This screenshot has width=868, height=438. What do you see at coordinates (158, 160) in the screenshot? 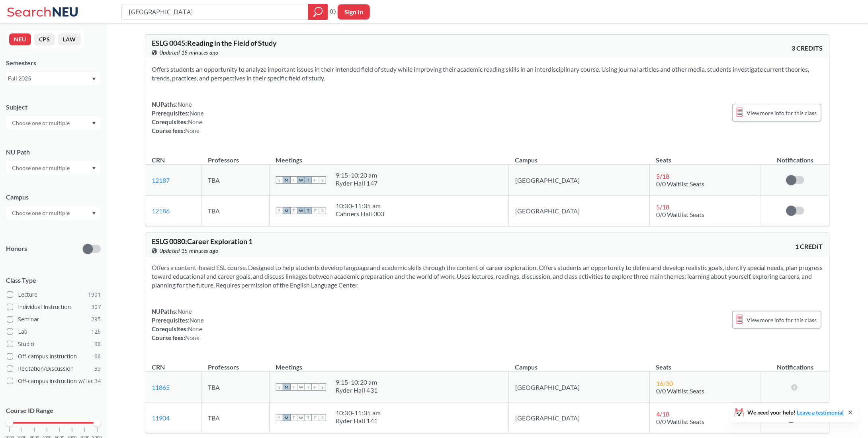
I see `div: CRN` at bounding box center [158, 160].